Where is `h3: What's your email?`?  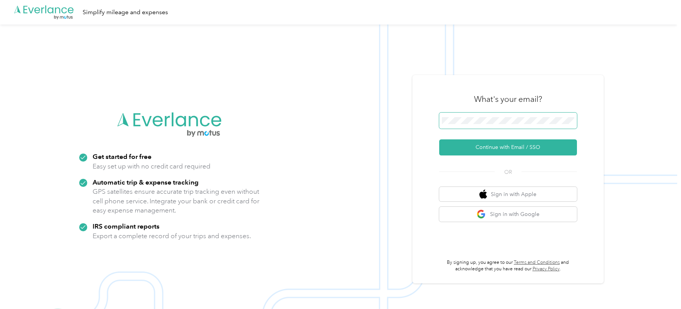 h3: What's your email? is located at coordinates (508, 99).